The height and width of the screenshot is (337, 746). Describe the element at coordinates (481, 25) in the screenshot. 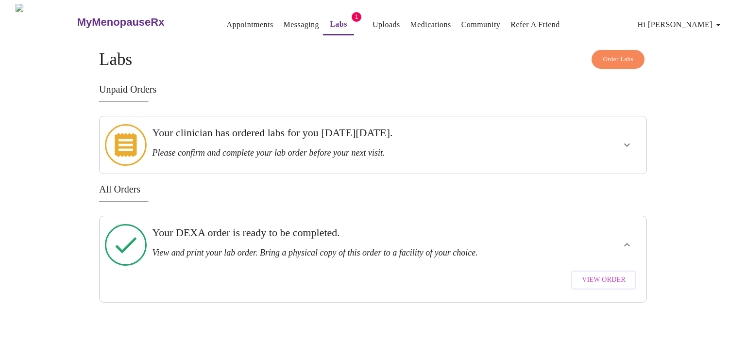

I see `button: Community` at that location.